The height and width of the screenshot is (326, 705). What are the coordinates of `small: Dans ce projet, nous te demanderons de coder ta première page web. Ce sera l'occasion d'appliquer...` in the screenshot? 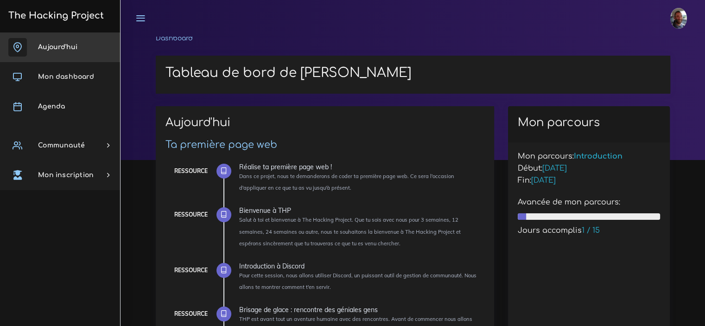 It's located at (347, 182).